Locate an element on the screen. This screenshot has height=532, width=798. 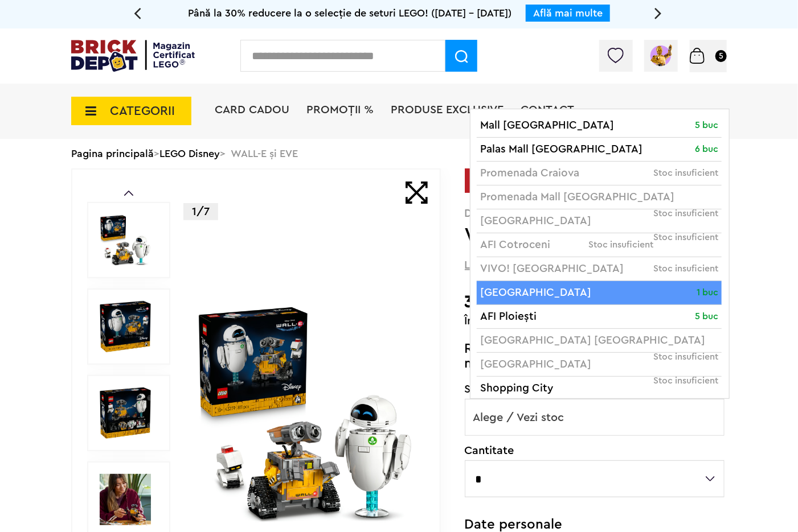
span: Lasă o recenzie is located at coordinates (505, 266).